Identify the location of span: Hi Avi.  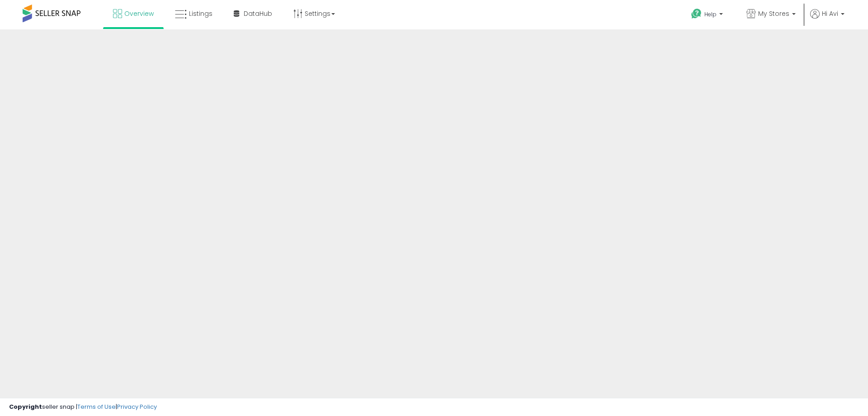
(830, 14).